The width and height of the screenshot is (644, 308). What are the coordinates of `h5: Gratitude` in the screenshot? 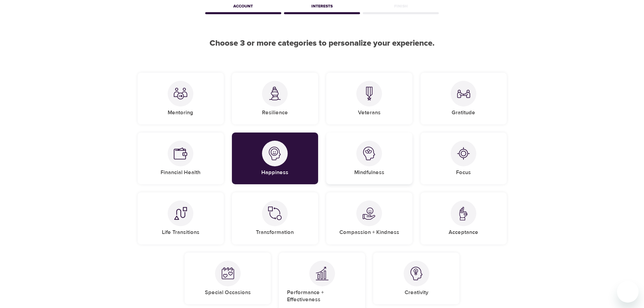 It's located at (463, 113).